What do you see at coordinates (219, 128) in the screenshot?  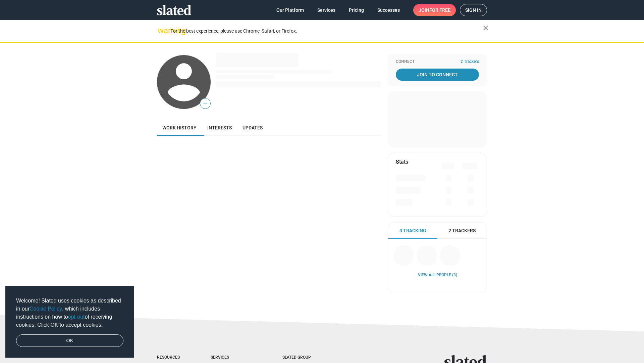 I see `span: Interests` at bounding box center [219, 128].